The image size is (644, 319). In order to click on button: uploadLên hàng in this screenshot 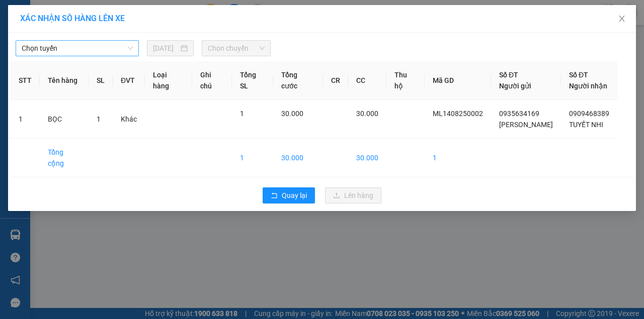, I will do `click(353, 196)`.